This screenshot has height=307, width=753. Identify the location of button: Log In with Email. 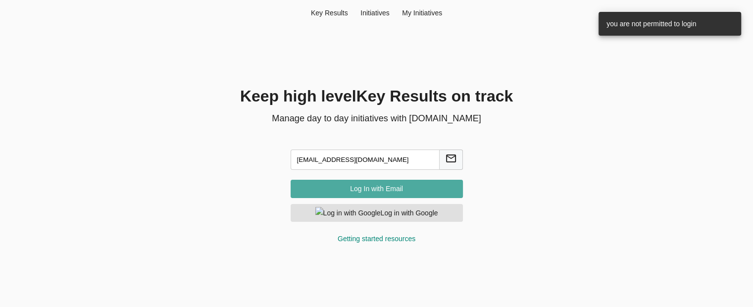
(377, 189).